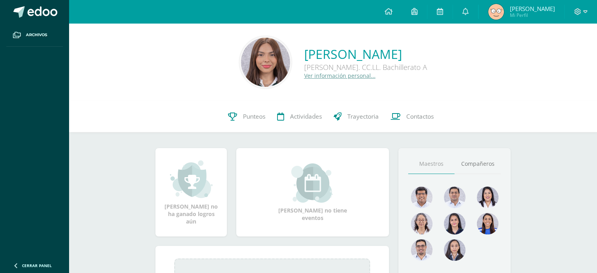 This screenshot has width=597, height=273. What do you see at coordinates (356, 117) in the screenshot?
I see `a: Trayectoria` at bounding box center [356, 117].